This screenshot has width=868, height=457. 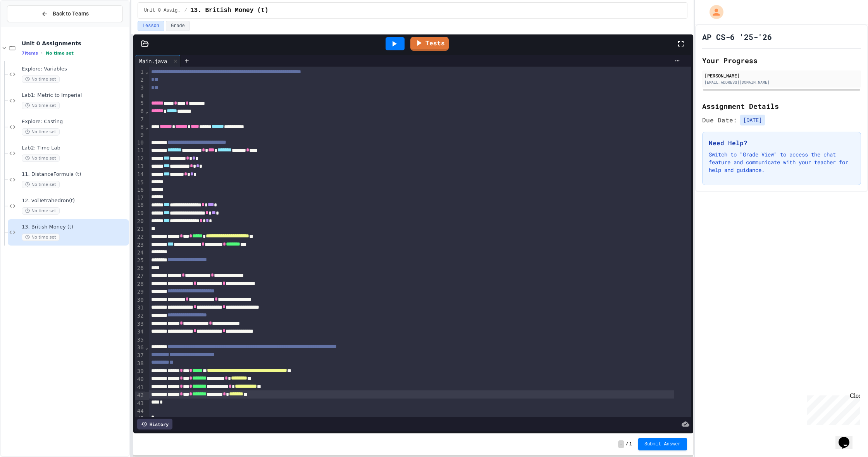 I want to click on span: Explore: Casting, so click(x=75, y=121).